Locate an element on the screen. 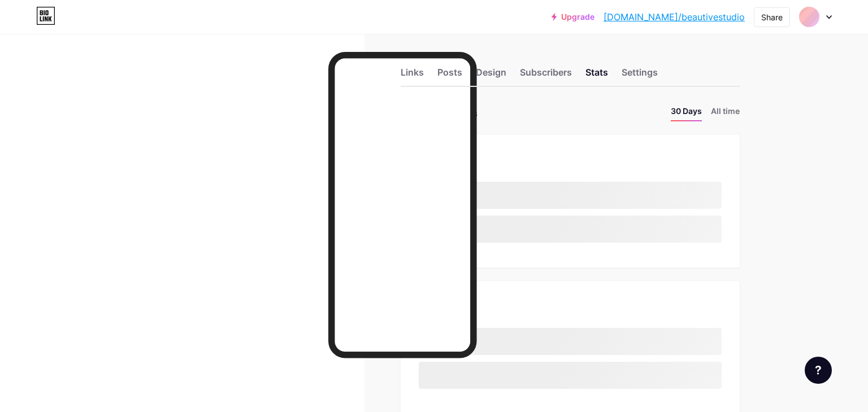  div: Share is located at coordinates (772, 17).